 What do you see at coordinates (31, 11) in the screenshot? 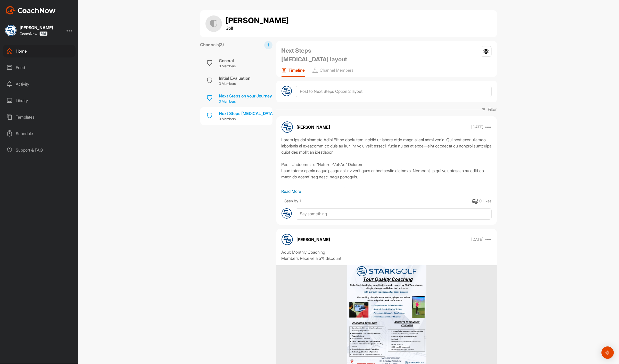
I see `img: CoachNow` at bounding box center [31, 11].